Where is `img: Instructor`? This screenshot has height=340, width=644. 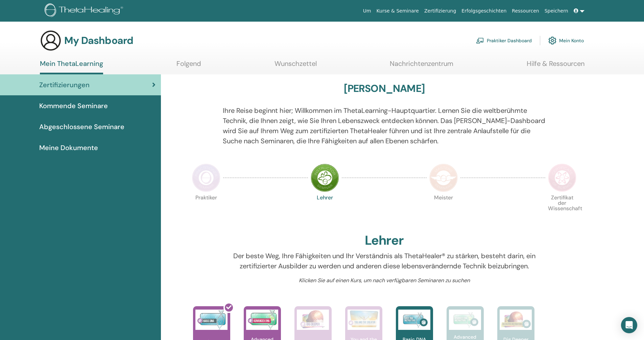 img: Instructor is located at coordinates (325, 178).